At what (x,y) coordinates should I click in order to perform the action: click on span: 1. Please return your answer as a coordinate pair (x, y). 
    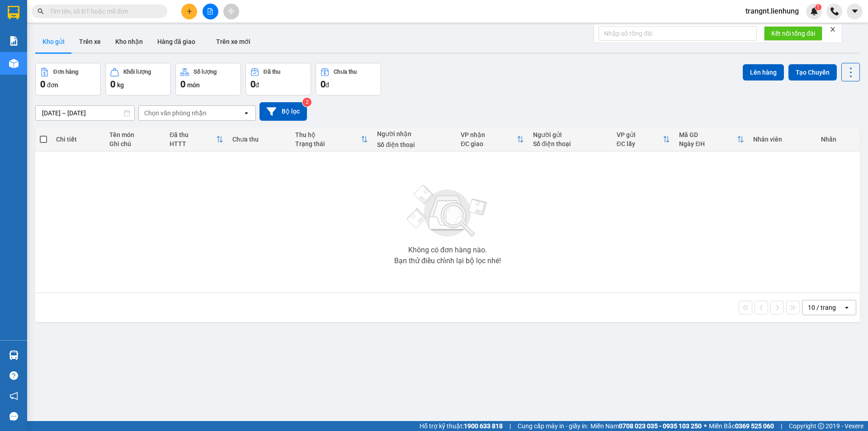
    Looking at the image, I should click on (817, 8).